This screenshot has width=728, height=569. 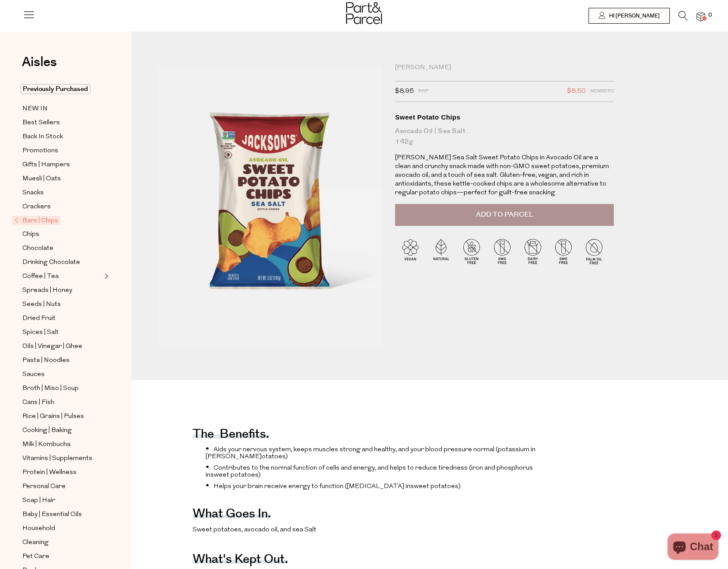 What do you see at coordinates (63, 235) in the screenshot?
I see `a: Chips` at bounding box center [63, 235].